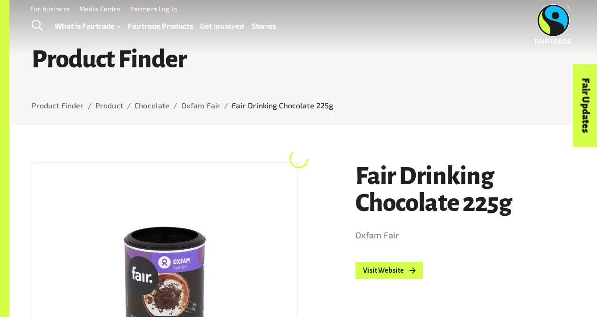 This screenshot has height=317, width=597. Describe the element at coordinates (87, 26) in the screenshot. I see `a: What is Fairtrade` at that location.